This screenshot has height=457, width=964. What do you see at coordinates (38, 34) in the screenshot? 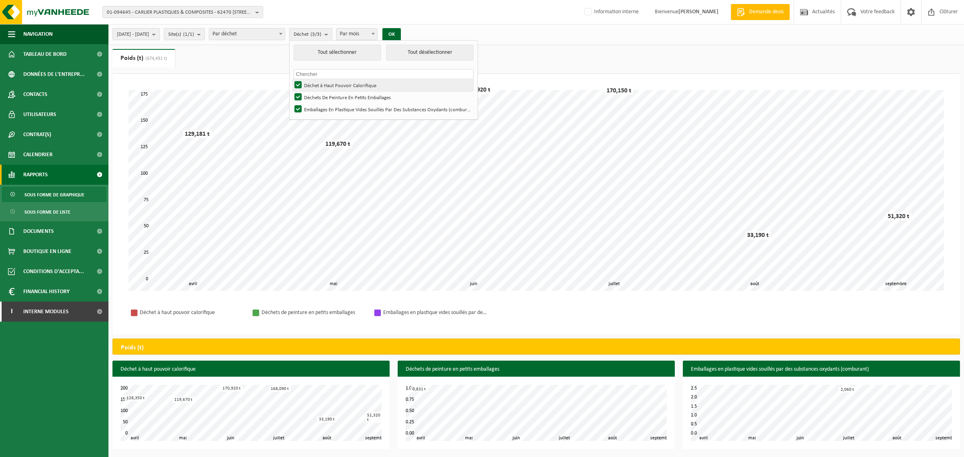
I see `span: Navigation` at bounding box center [38, 34].